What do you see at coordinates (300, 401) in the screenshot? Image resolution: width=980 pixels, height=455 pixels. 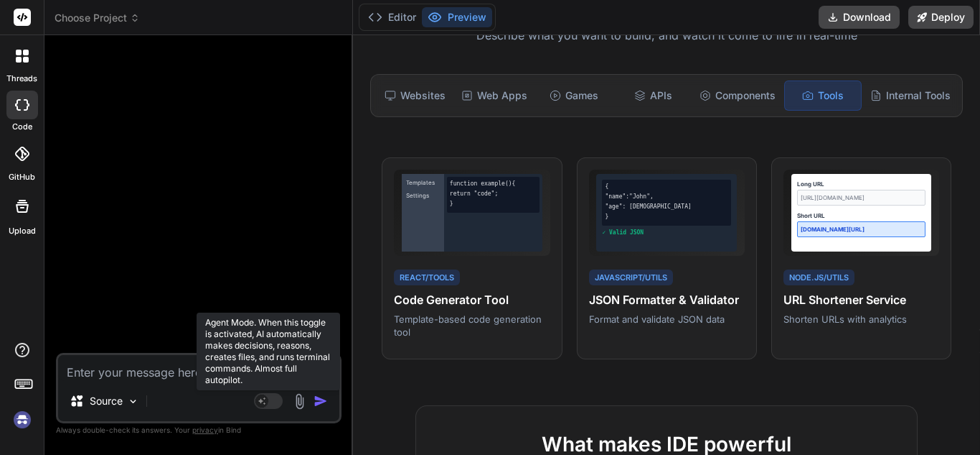 I see `img: attachment` at bounding box center [300, 401].